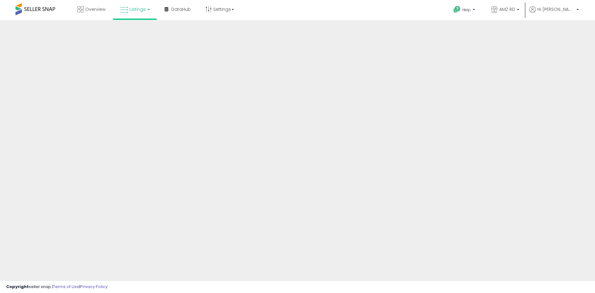 Image resolution: width=595 pixels, height=293 pixels. I want to click on span: Overview, so click(95, 9).